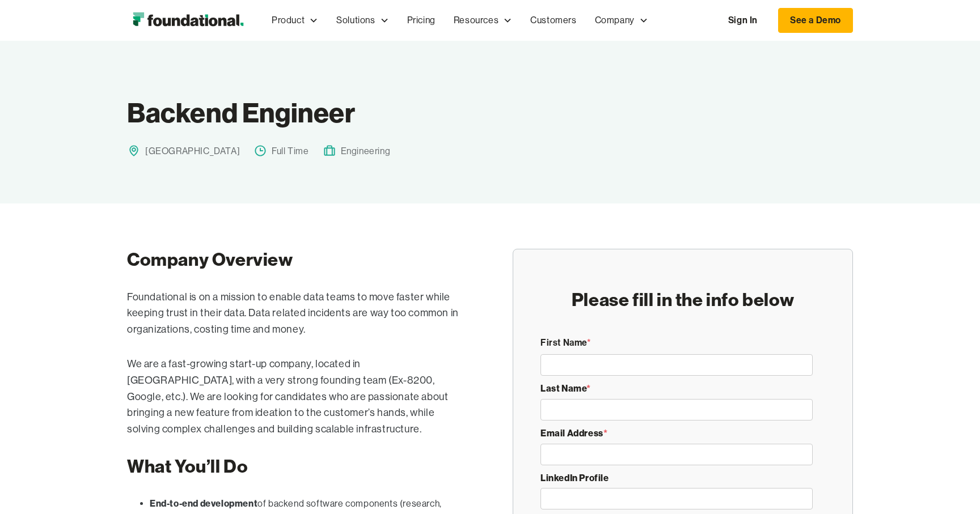  What do you see at coordinates (188, 21) in the screenshot?
I see `a: home` at bounding box center [188, 21].